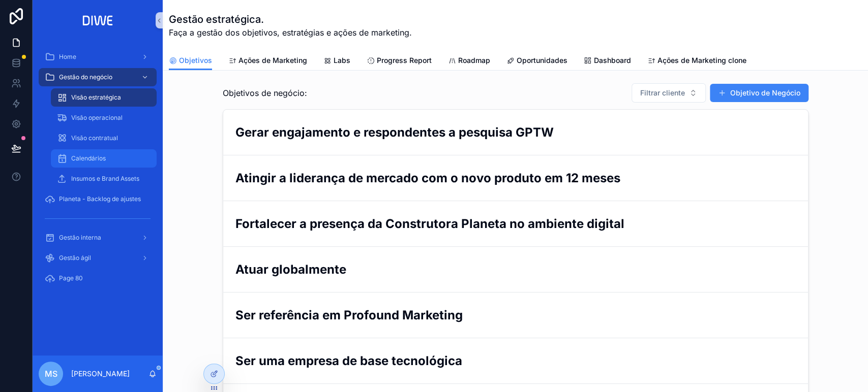  I want to click on span: Faça a gestão dos objetivos, estratégias e ações de marketing., so click(290, 33).